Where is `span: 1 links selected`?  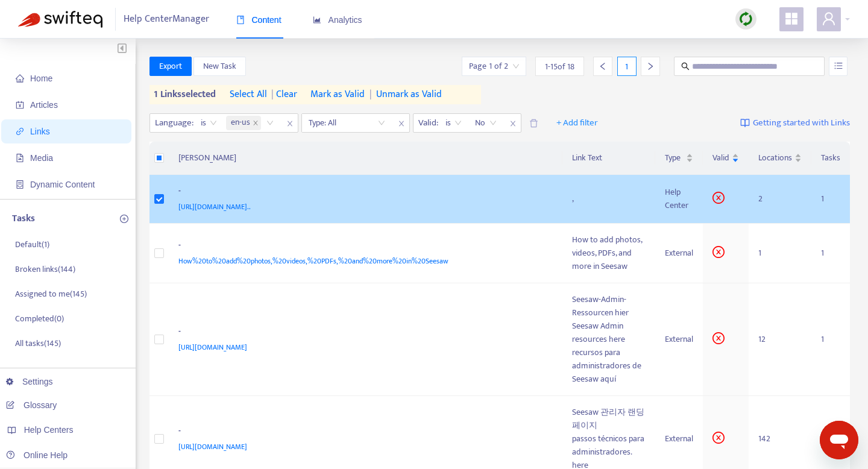
span: 1 links selected is located at coordinates (182, 95).